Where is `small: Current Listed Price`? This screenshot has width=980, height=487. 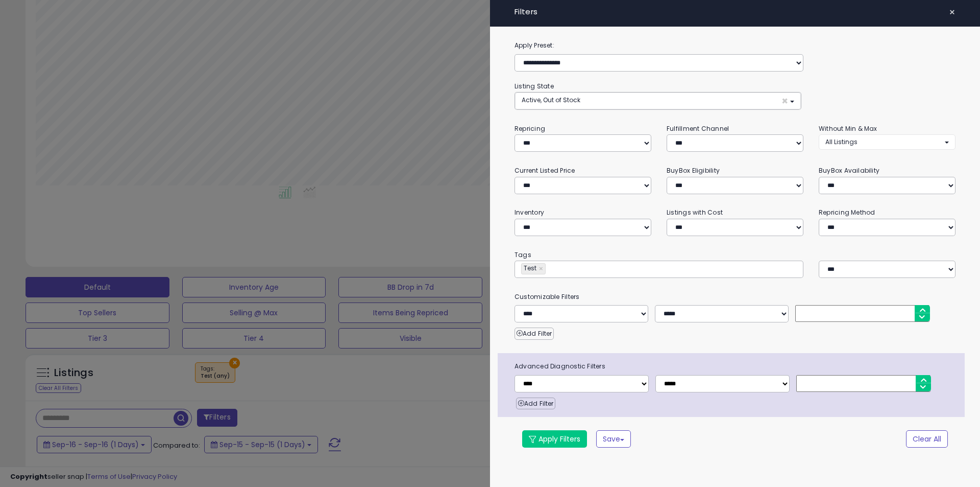
small: Current Listed Price is located at coordinates (544, 170).